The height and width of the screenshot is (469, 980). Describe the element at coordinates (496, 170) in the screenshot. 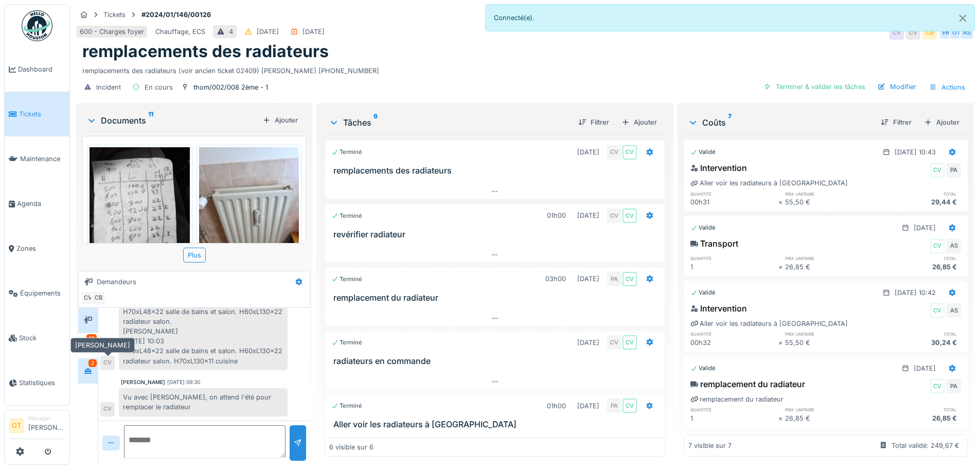

I see `h3: remplacements des radiateurs` at that location.